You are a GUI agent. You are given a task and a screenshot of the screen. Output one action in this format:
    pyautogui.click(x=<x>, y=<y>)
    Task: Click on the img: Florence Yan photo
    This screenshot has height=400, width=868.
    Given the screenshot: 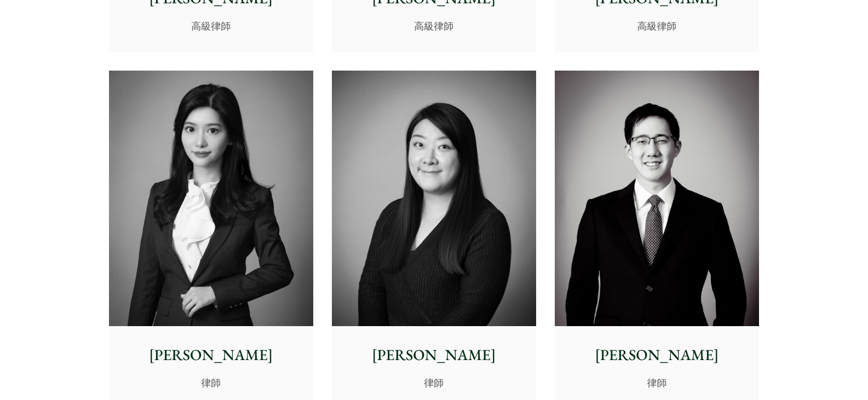 What is the action you would take?
    pyautogui.click(x=211, y=198)
    